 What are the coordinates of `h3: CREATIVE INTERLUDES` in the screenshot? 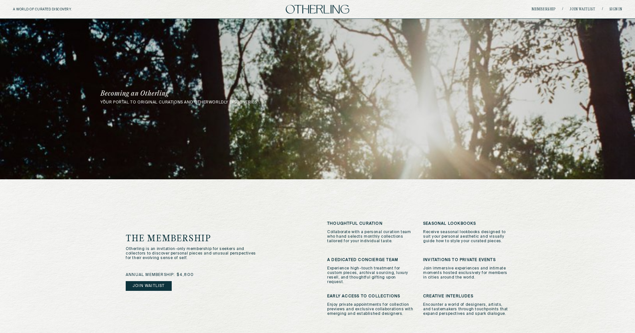 It's located at (466, 296).